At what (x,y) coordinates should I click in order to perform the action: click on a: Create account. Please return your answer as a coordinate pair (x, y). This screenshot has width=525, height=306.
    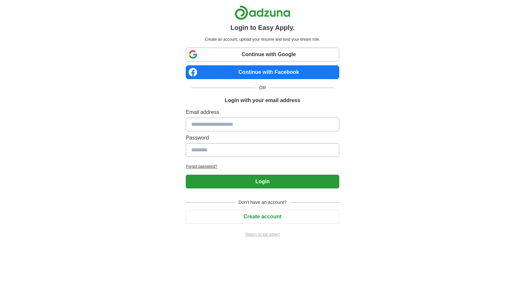
    Looking at the image, I should click on (262, 216).